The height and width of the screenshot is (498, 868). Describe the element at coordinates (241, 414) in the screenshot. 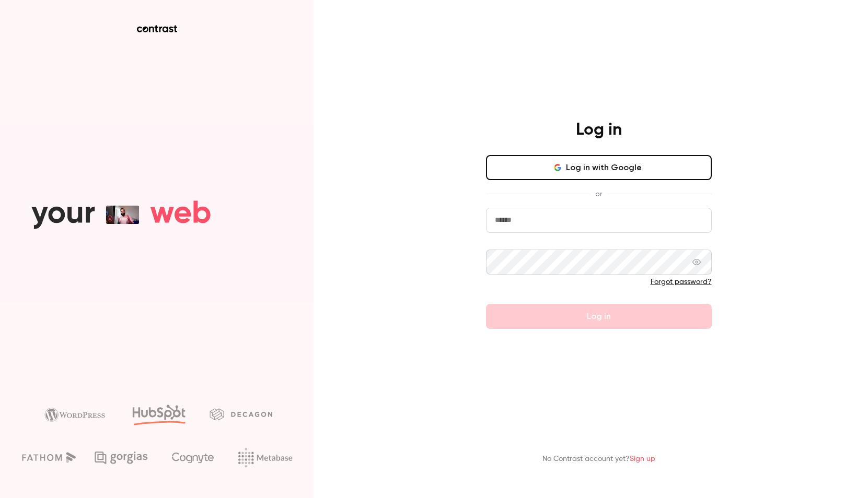

I see `img: decagon` at that location.